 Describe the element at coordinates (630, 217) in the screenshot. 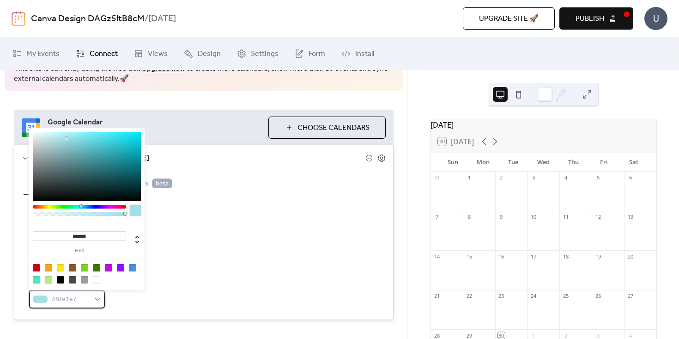

I see `div: 13` at that location.